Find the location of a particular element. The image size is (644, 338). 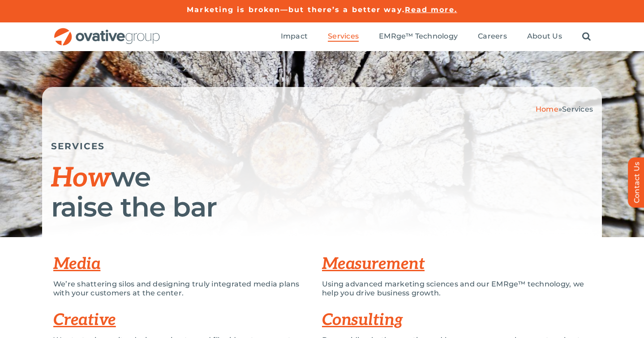

span: Careers is located at coordinates (492, 37).